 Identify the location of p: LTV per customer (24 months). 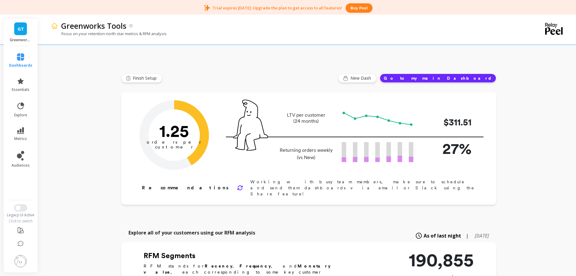
(306, 118).